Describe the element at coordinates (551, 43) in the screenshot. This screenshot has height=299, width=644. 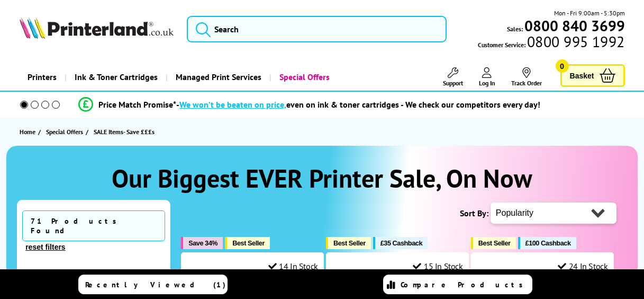
I see `span: Customer Service:` at that location.